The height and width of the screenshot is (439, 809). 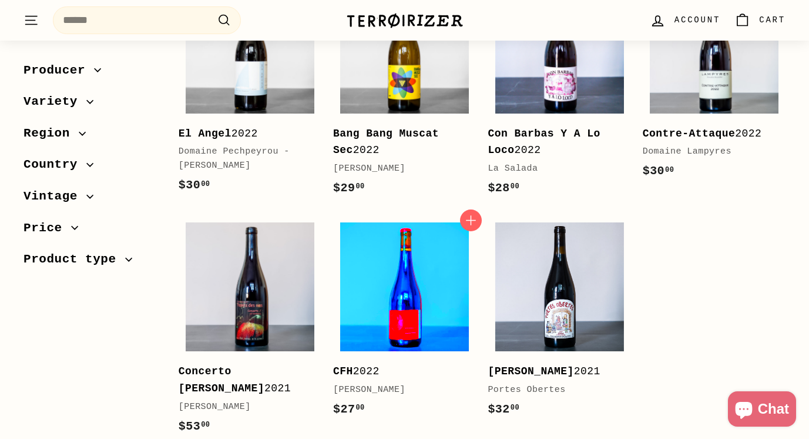 What do you see at coordinates (386, 142) in the screenshot?
I see `b: Bang Bang Muscat Sec` at bounding box center [386, 142].